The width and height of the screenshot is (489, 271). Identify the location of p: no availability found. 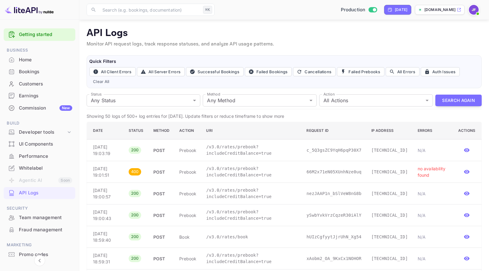
(433, 172).